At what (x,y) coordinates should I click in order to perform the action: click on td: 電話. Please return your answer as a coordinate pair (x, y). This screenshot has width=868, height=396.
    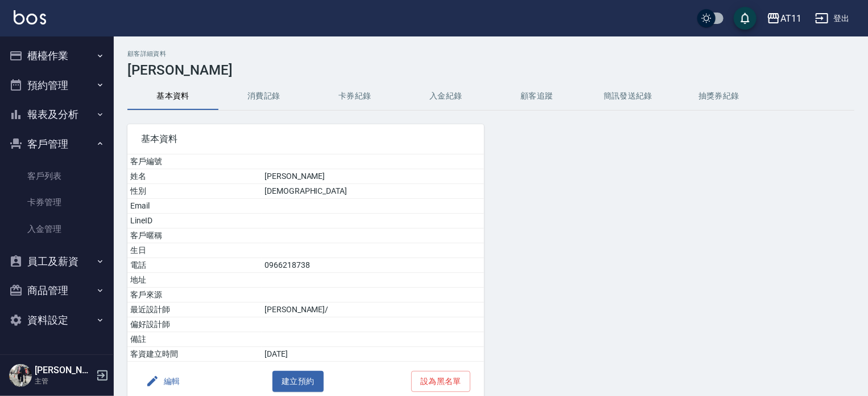
    Looking at the image, I should click on (195, 265).